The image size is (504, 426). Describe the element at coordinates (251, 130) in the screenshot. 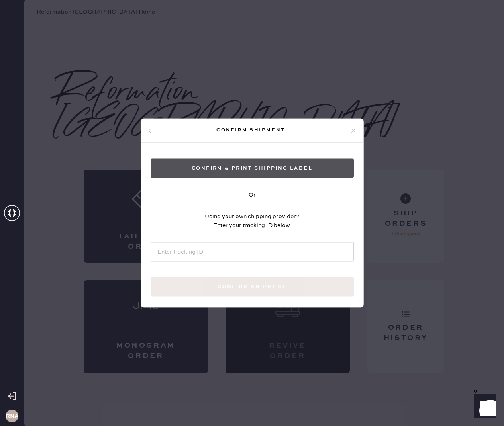

I see `div: Confirm shipment` at that location.